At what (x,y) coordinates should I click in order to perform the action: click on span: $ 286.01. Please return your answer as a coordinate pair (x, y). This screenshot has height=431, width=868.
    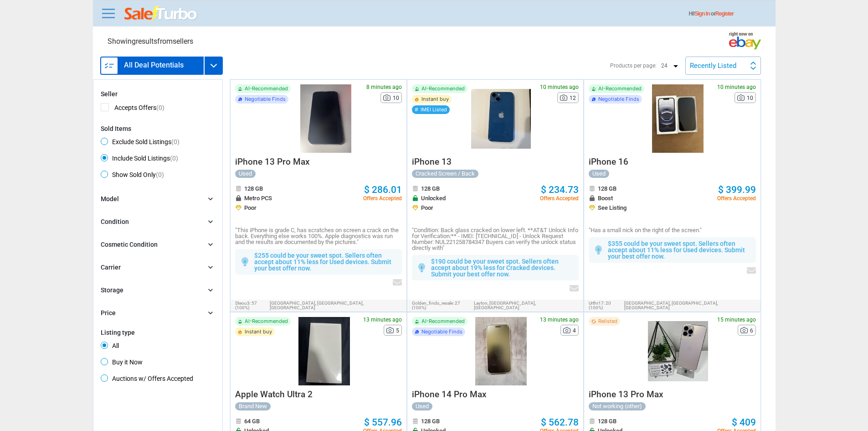
    Looking at the image, I should click on (383, 189).